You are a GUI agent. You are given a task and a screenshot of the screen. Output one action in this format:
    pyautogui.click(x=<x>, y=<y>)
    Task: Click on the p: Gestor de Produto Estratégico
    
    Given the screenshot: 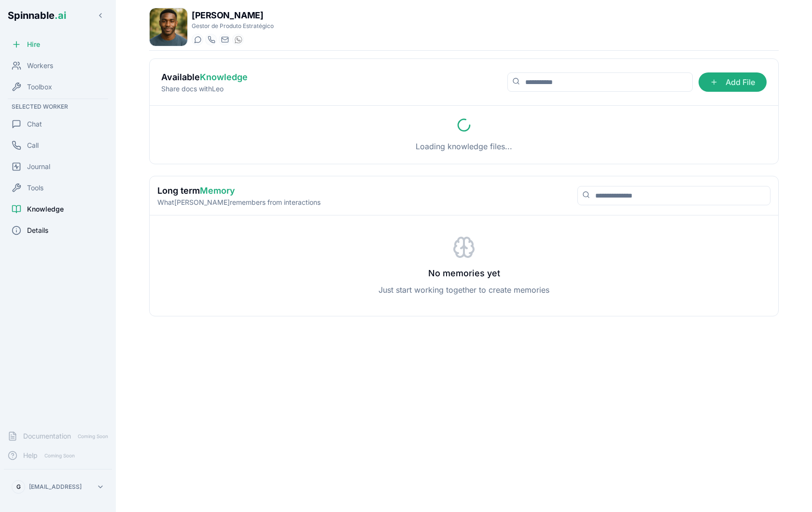 What is the action you would take?
    pyautogui.click(x=233, y=26)
    